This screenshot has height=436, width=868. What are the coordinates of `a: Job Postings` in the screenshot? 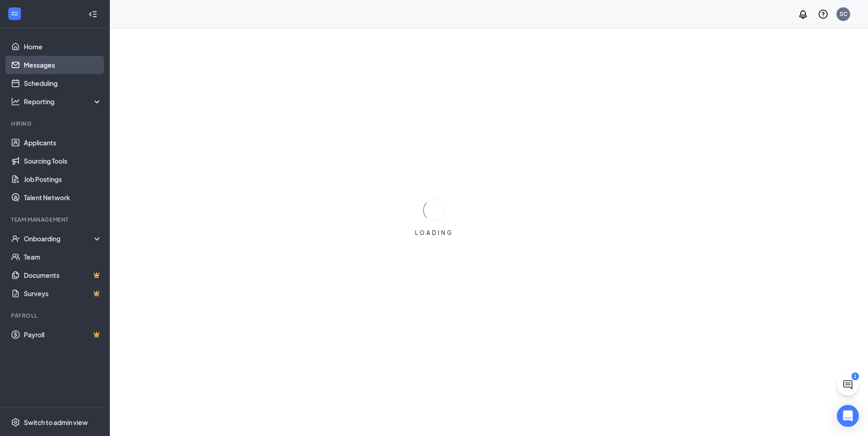 It's located at (63, 180).